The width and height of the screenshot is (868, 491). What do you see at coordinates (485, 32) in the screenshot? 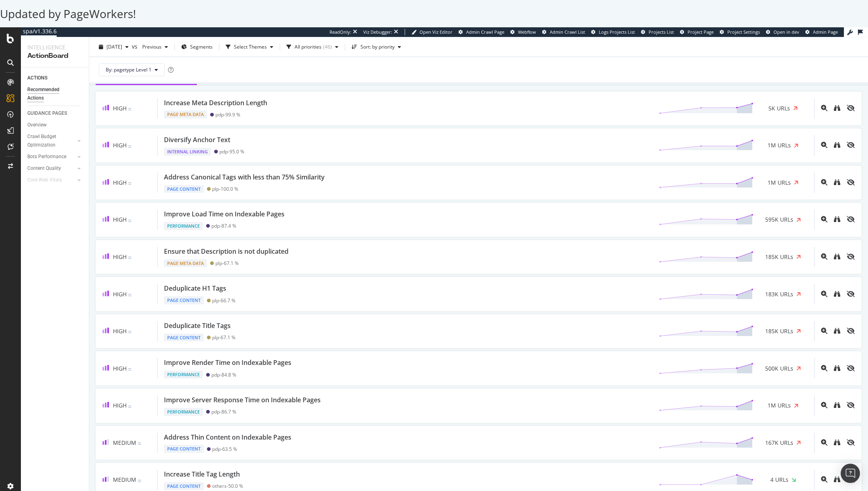
I see `span: Admin Crawl Page` at bounding box center [485, 32].